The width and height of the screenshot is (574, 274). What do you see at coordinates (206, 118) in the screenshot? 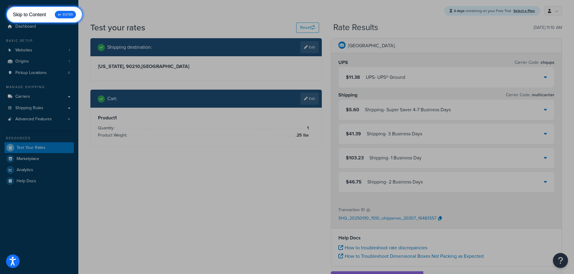
I see `h3: Product 1` at bounding box center [206, 118].